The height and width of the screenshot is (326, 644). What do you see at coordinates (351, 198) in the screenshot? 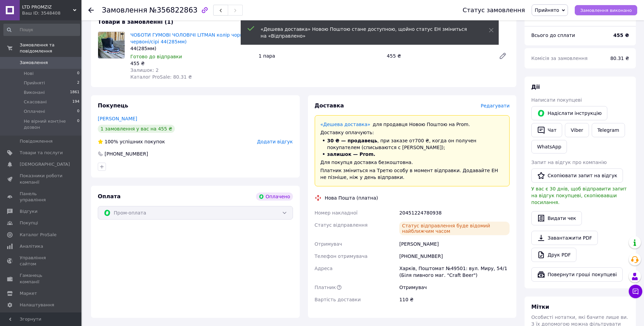
I see `div: Нова Пошта (платна)` at bounding box center [351, 198].